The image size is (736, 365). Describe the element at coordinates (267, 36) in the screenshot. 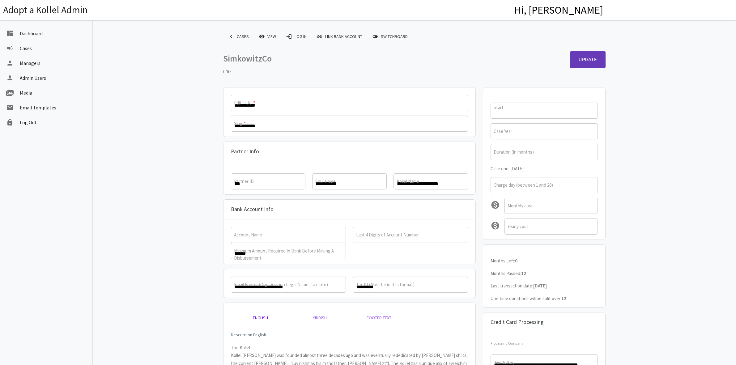

I see `a: remove_red_eyeView` at that location.